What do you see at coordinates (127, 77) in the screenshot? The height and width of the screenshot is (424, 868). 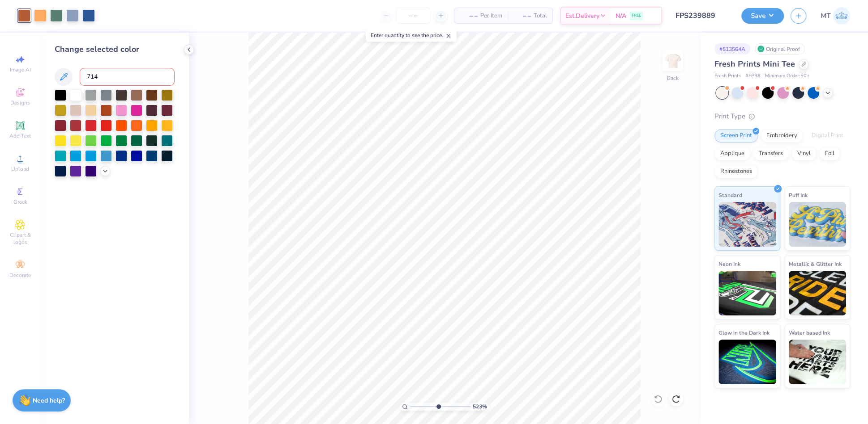 I see `input: e.g. 7428 c` at bounding box center [127, 77].